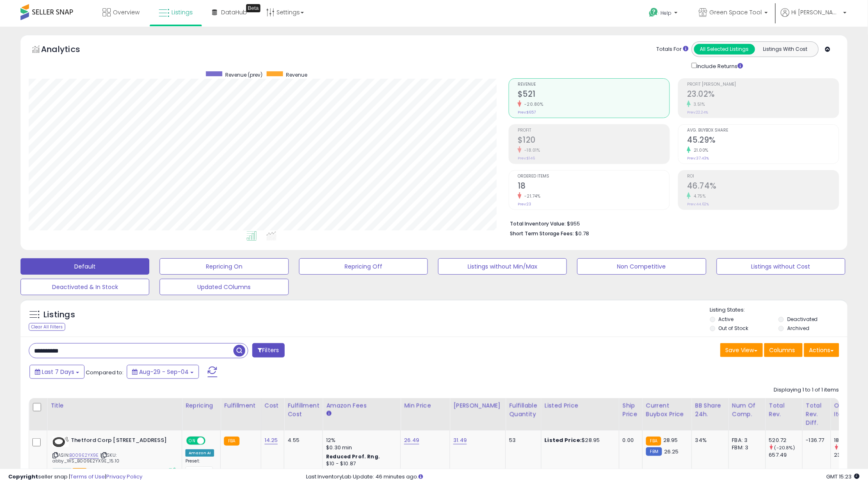 This screenshot has width=868, height=485. I want to click on div: 53, so click(522, 441).